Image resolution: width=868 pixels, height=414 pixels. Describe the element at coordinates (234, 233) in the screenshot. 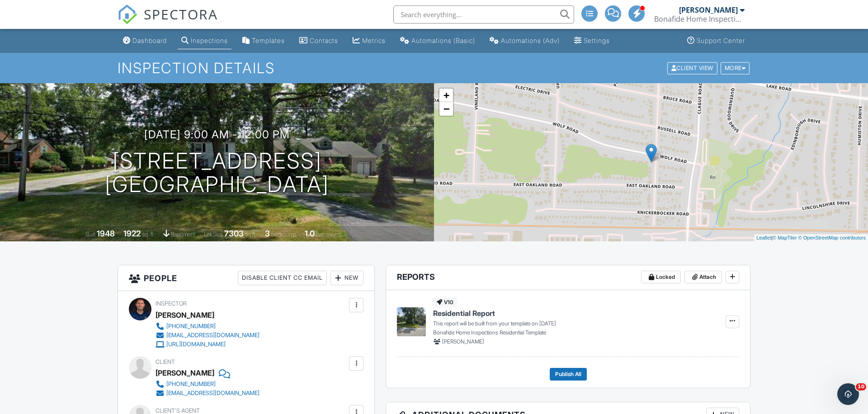

I see `div: 7303` at that location.